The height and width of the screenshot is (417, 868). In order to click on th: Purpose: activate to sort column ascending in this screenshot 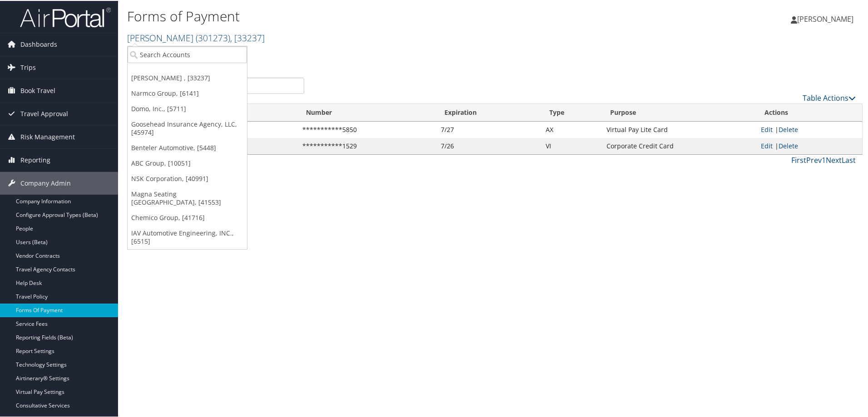, I will do `click(680, 111)`.